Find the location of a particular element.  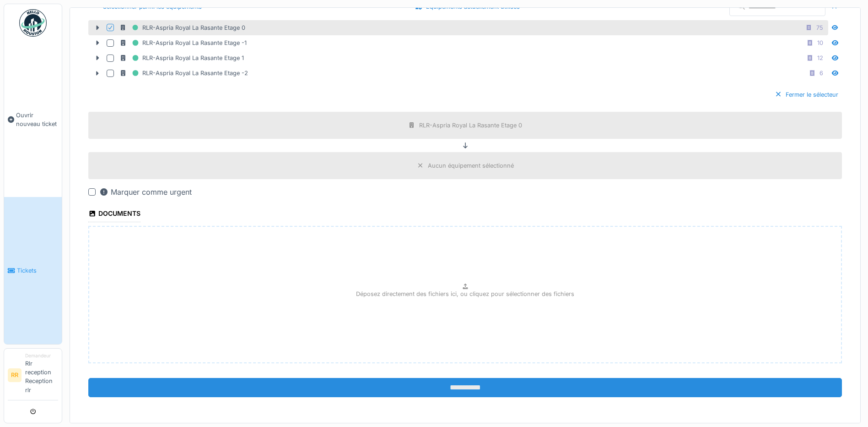

li: RR is located at coordinates (15, 375).